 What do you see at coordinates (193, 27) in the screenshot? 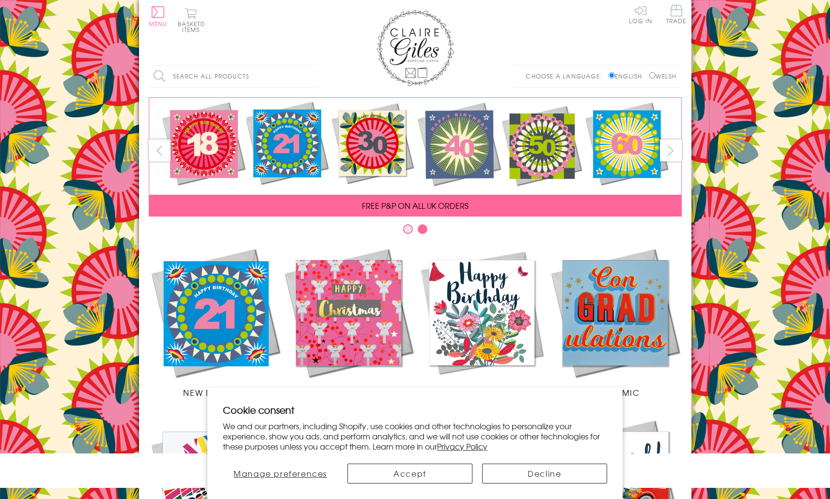
I see `span: 0 items` at bounding box center [193, 27].